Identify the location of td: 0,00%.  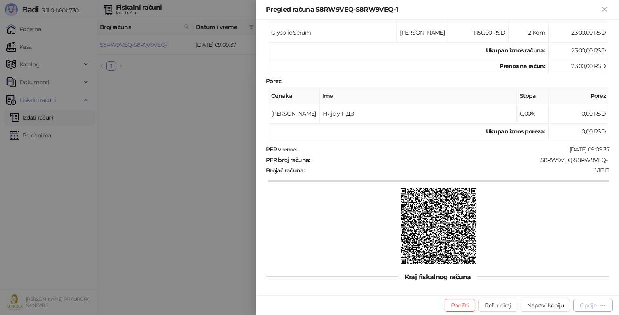
(533, 114).